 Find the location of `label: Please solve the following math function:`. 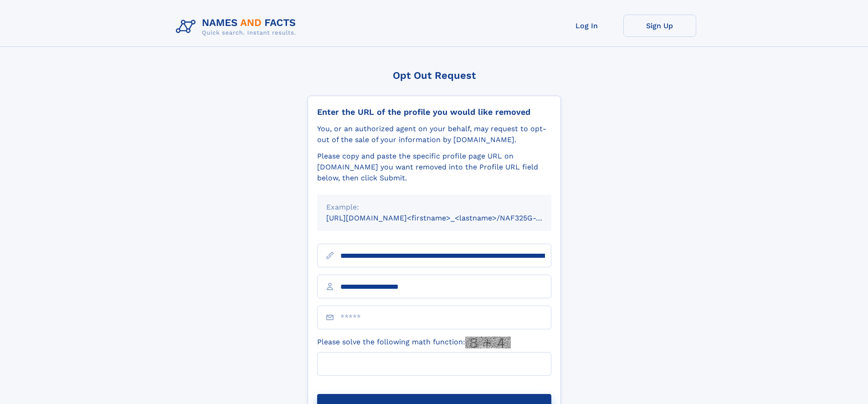

label: Please solve the following math function: is located at coordinates (413, 343).